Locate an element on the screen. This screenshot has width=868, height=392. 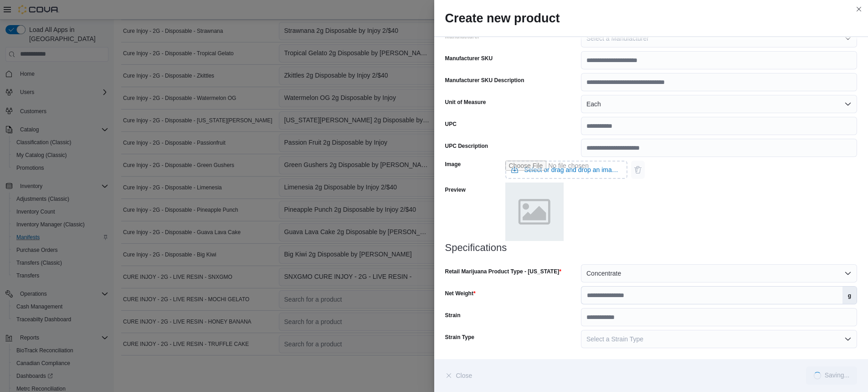
button: Select a Manufacturer is located at coordinates (719, 38).